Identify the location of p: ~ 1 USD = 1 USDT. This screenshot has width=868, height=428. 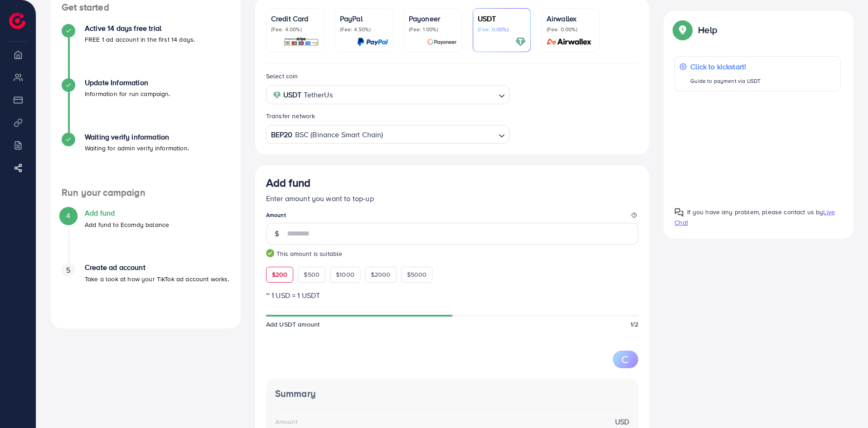
(452, 296).